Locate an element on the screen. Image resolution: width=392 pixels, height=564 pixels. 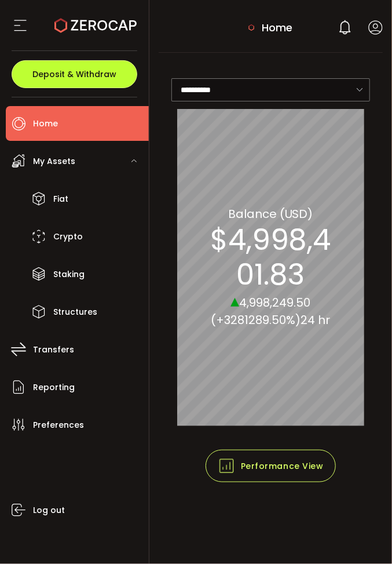
span: Fiat is located at coordinates (61, 199).